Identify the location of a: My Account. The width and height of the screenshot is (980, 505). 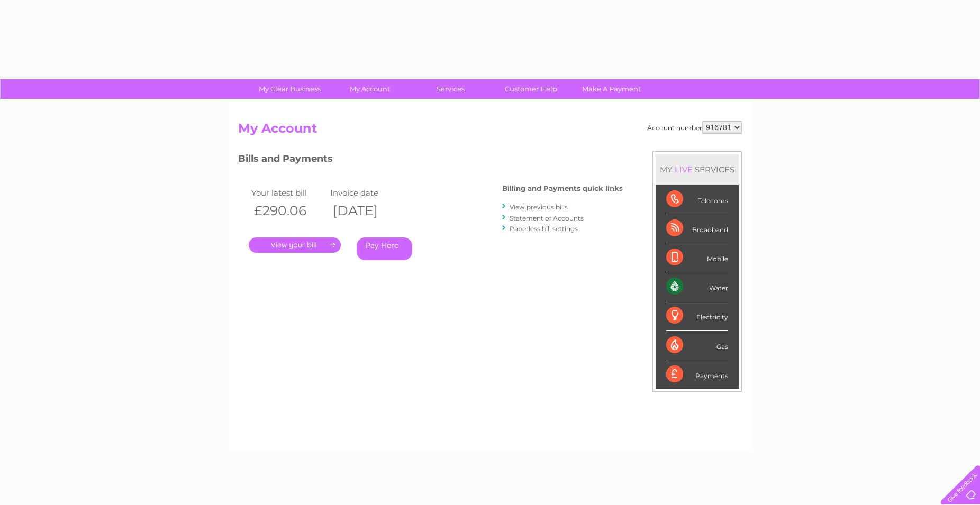
(369, 89).